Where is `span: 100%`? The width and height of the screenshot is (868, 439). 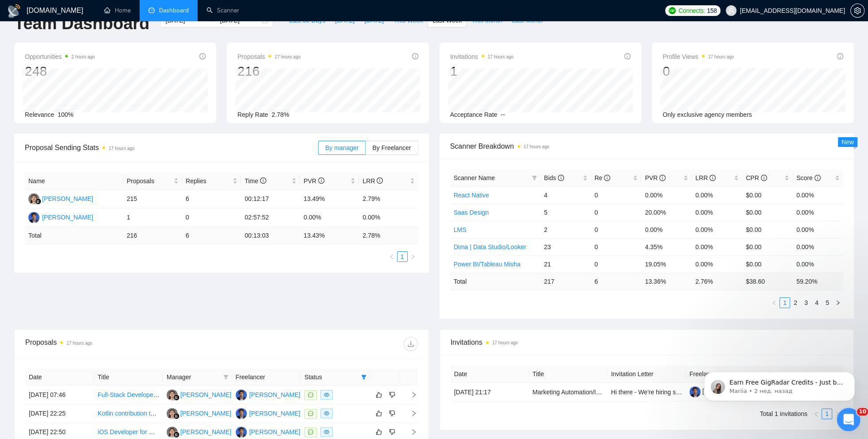 span: 100% is located at coordinates (66, 114).